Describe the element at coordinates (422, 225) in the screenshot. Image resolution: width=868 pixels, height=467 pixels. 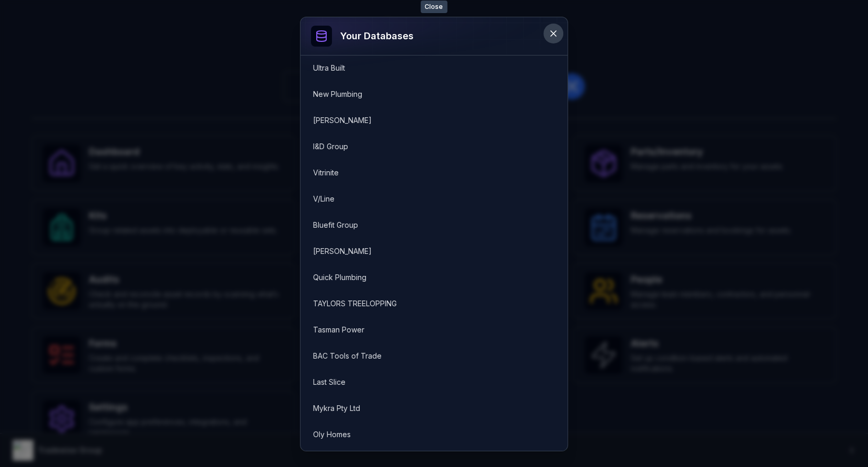
I see `a: Bluefit Group` at that location.